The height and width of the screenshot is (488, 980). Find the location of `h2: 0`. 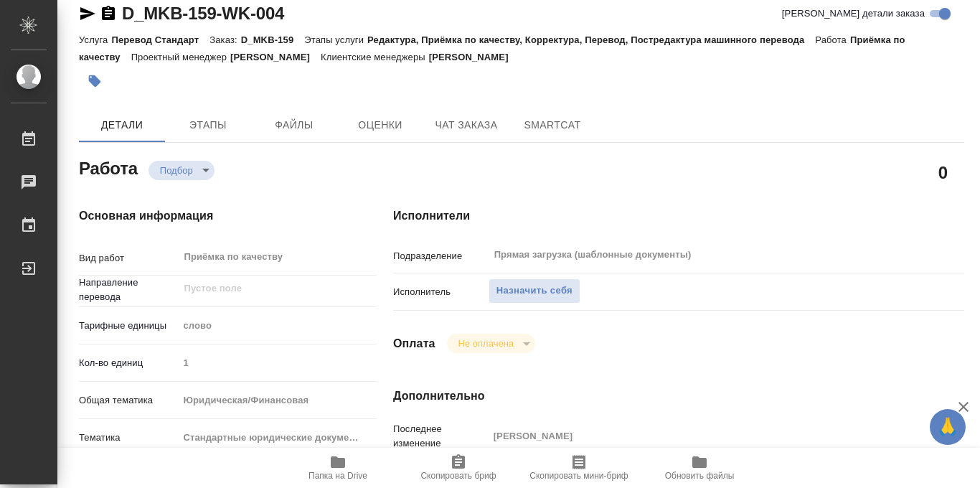

h2: 0 is located at coordinates (942, 172).